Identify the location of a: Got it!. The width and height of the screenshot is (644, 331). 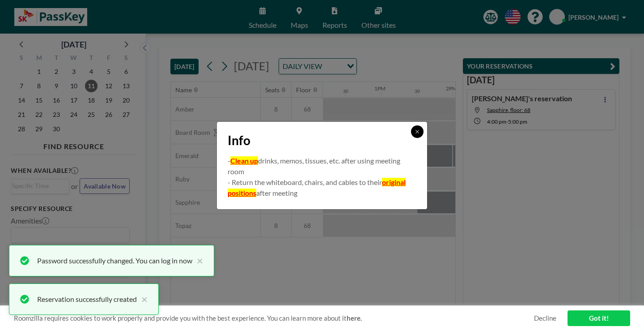
(600, 318).